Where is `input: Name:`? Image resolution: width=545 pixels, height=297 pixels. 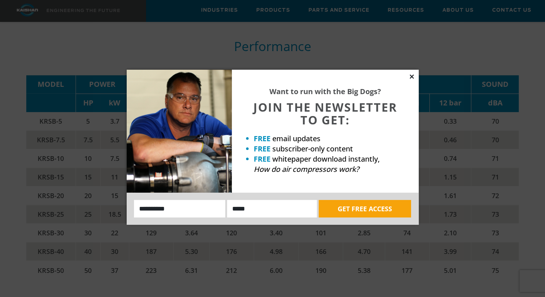
input: Name: is located at coordinates (179, 209).